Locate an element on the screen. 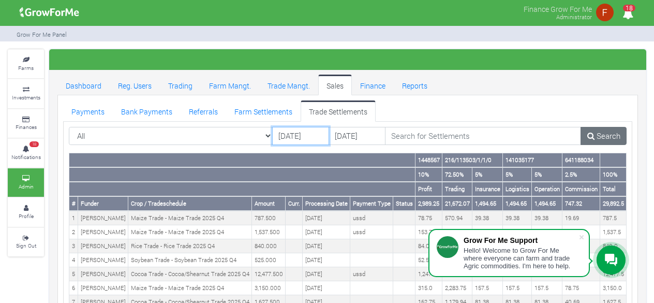 Image resolution: width=654 pixels, height=303 pixels. a: Trading is located at coordinates (180, 85).